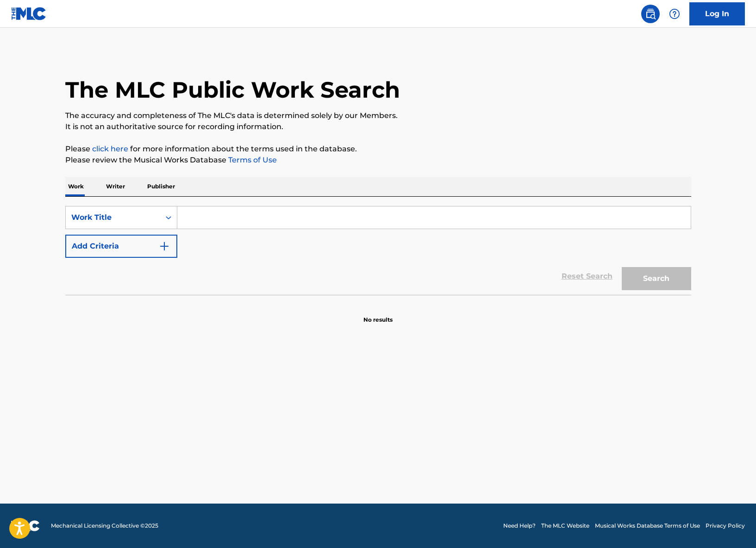  Describe the element at coordinates (565, 526) in the screenshot. I see `a: The MLC Website` at that location.